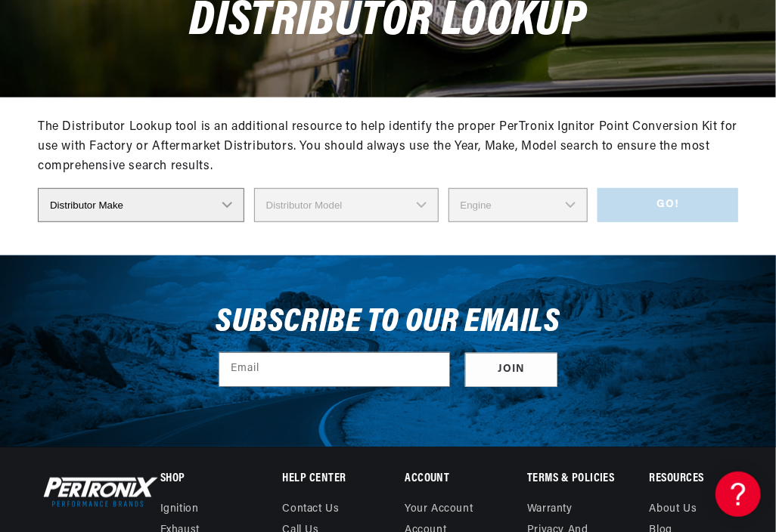  I want to click on input: Email, so click(334, 370).